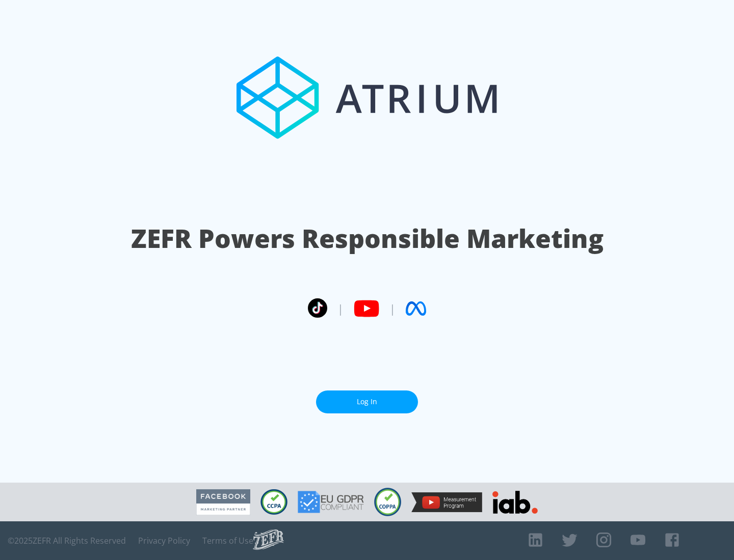 This screenshot has height=560, width=734. Describe the element at coordinates (331, 502) in the screenshot. I see `img: GDPR Compliant` at that location.